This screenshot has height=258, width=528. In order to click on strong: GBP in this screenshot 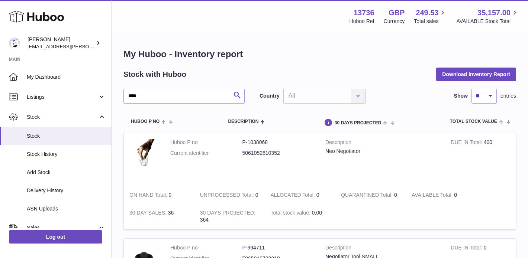, I will do `click(396, 13)`.